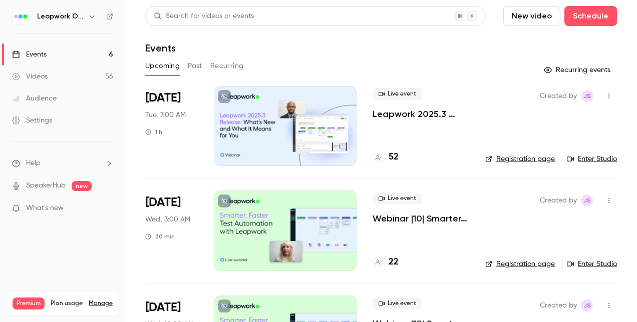  I want to click on a: Webinar |10| Smarter, Faster Test Automation with Leapwork | EMEA | Q4 2025, so click(421, 219).